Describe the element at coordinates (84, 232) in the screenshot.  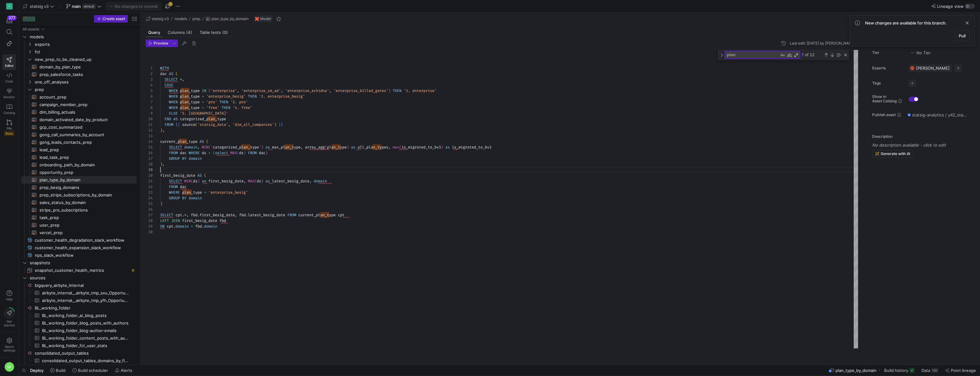
I see `span: vercel_prep​​​​​​​​​​` at that location.